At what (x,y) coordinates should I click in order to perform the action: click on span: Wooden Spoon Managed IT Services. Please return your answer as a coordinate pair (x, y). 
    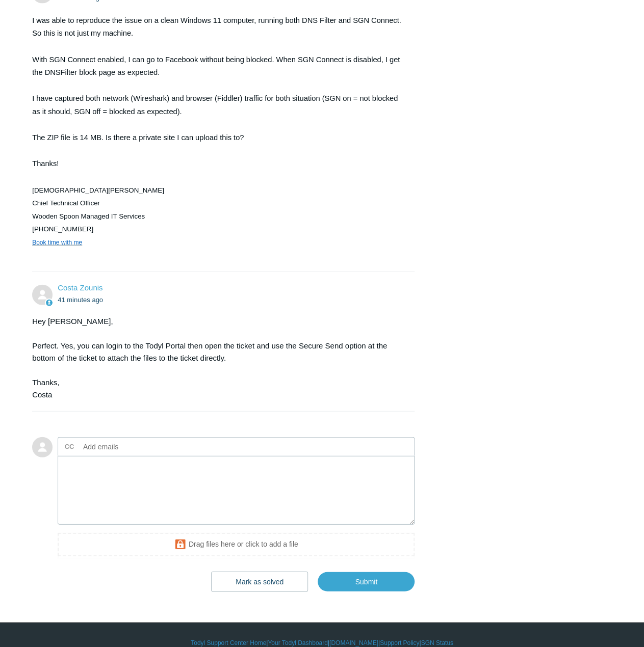
    Looking at the image, I should click on (88, 216).